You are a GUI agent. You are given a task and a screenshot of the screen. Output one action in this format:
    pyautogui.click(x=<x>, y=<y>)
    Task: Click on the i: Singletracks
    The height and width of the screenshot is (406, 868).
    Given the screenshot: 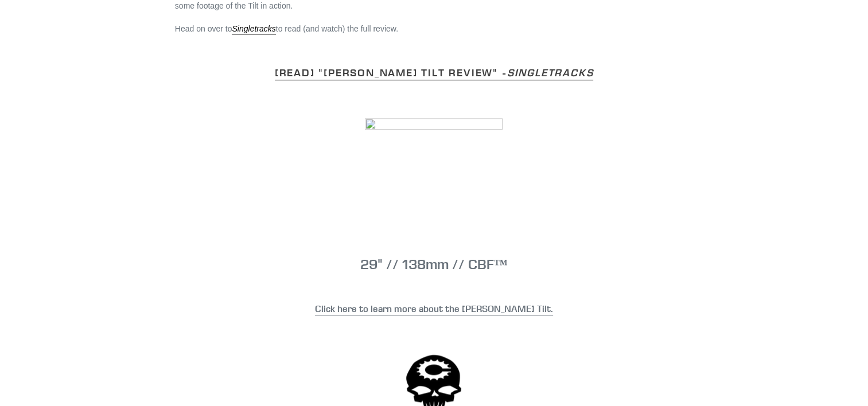 What is the action you would take?
    pyautogui.click(x=550, y=72)
    